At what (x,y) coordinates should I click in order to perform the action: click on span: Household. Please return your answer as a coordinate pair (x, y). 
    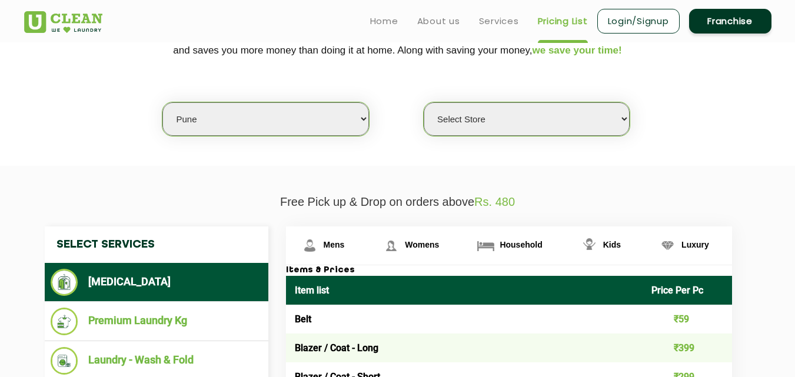
    Looking at the image, I should click on (521, 245).